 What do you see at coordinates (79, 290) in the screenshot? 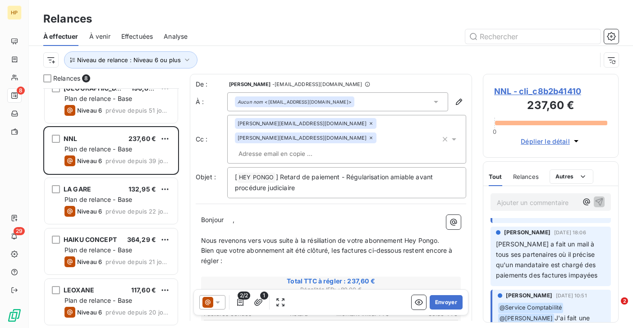
I see `span: LEOXANE` at bounding box center [79, 290].